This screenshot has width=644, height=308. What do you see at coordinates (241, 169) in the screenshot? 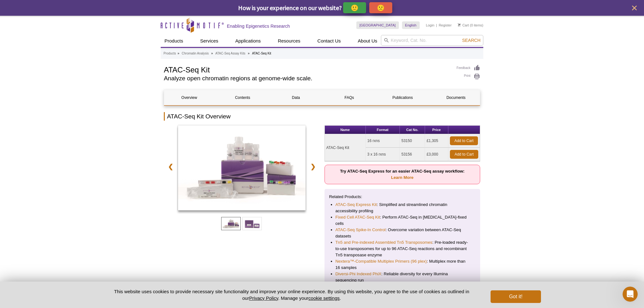
I see `a: ATAC-Seq Kit` at bounding box center [241, 169].